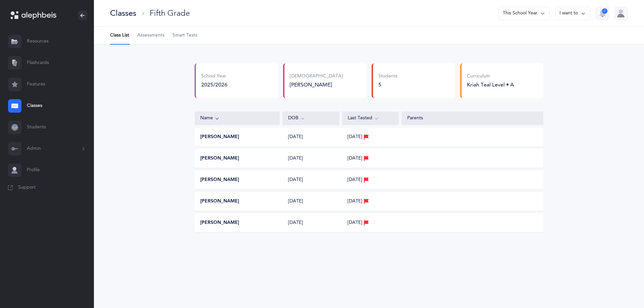  What do you see at coordinates (524, 13) in the screenshot?
I see `button: This School Year` at bounding box center [524, 13].